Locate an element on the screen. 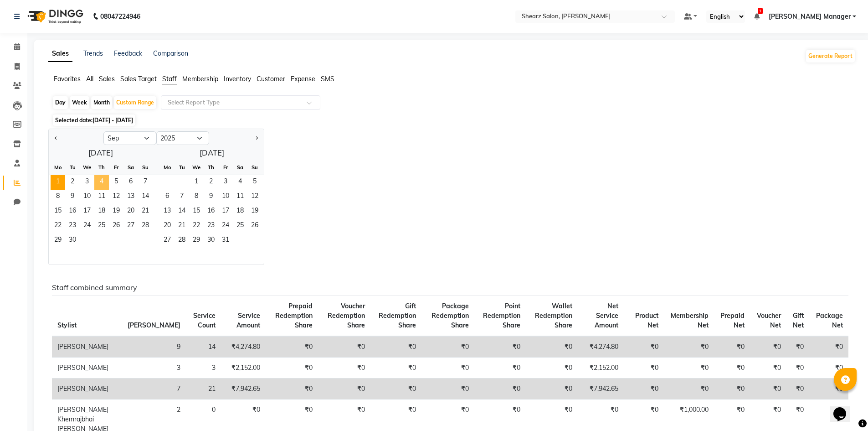 The width and height of the screenshot is (868, 431). span: Gift Redemption Share is located at coordinates (398, 315).